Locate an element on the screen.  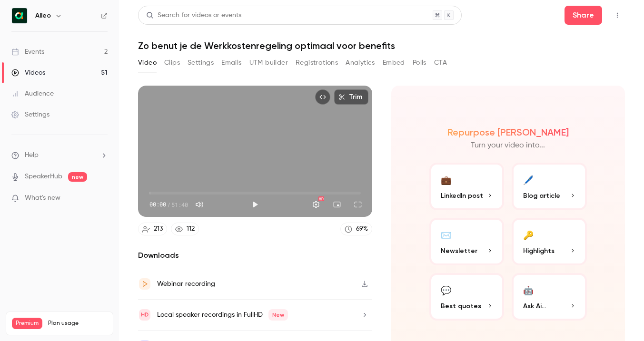
button: Polls is located at coordinates (420, 63).